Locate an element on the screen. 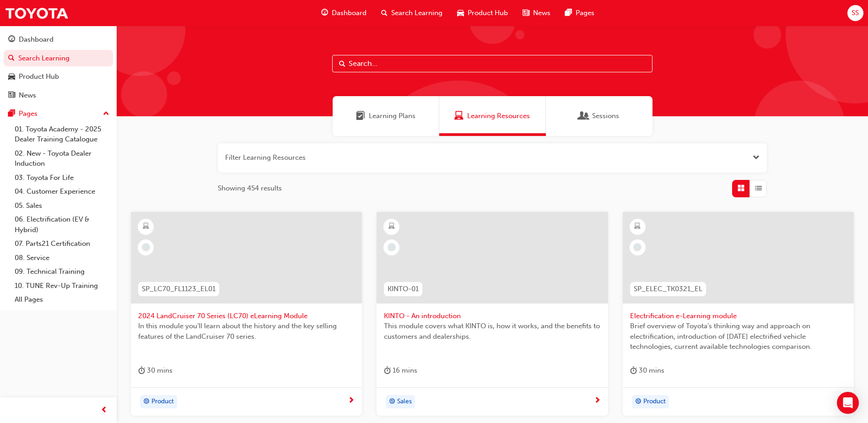 The width and height of the screenshot is (868, 423). span: SP_LC70_FL1123_EL01 is located at coordinates (178, 289).